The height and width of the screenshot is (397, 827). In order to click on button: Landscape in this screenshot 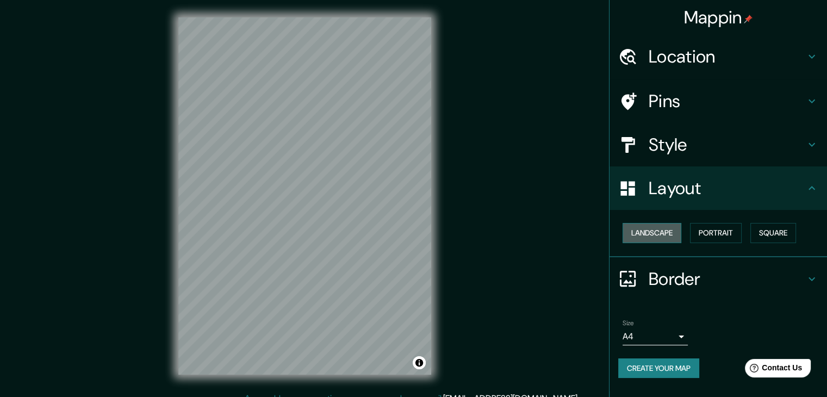, I will do `click(652, 233)`.